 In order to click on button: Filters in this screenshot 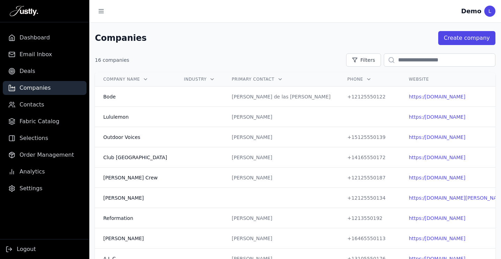, I will do `click(364, 60)`.